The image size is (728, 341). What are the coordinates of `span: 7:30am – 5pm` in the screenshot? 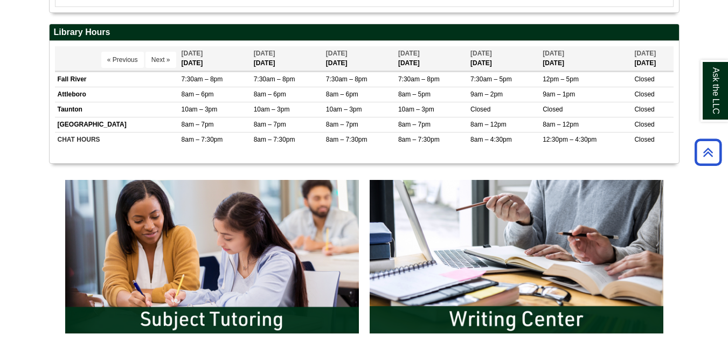 It's located at (491, 79).